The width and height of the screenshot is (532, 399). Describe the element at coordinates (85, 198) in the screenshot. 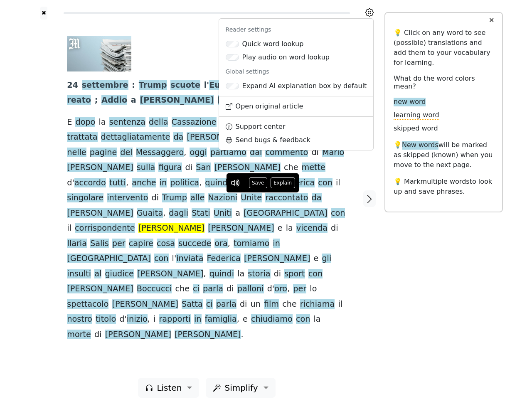

I see `span: singolare` at that location.